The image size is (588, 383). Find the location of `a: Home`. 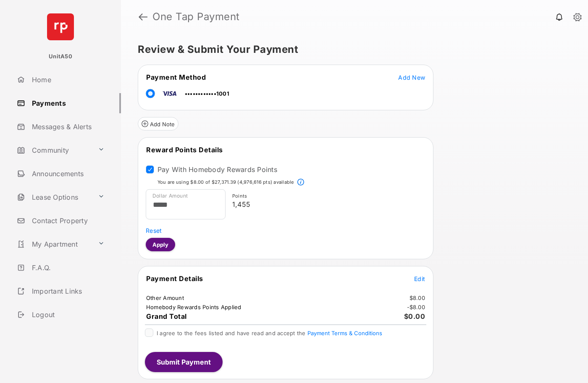

a: Home is located at coordinates (67, 80).